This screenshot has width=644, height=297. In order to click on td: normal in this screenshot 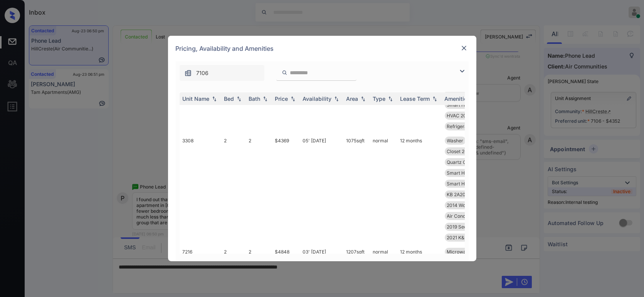, I will do `click(384, 189)`.